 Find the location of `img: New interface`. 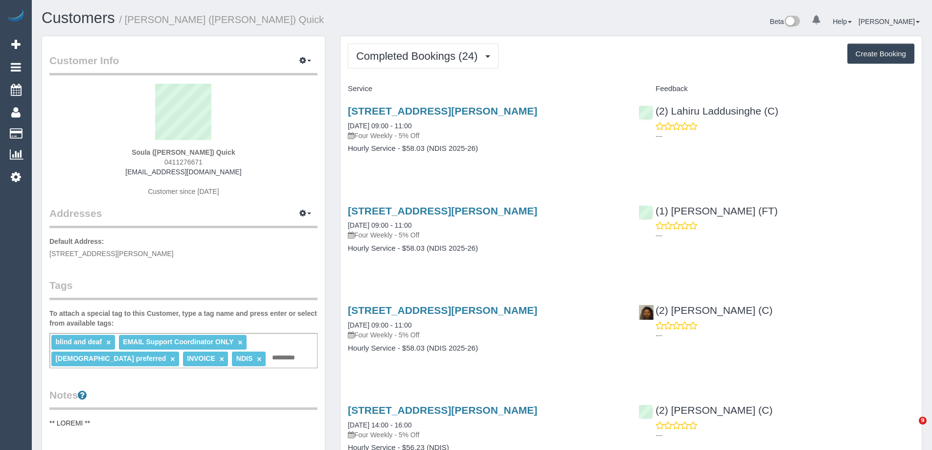

img: New interface is located at coordinates (791, 22).